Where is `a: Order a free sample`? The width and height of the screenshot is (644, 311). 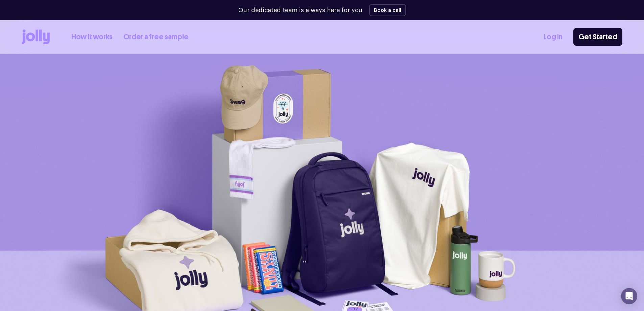 a: Order a free sample is located at coordinates (156, 37).